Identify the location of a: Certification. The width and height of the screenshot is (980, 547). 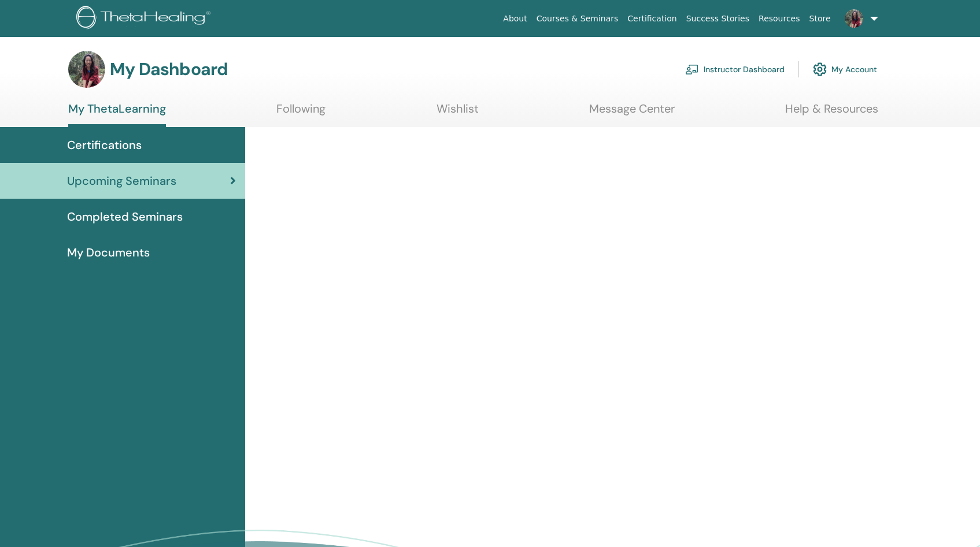
(652, 19).